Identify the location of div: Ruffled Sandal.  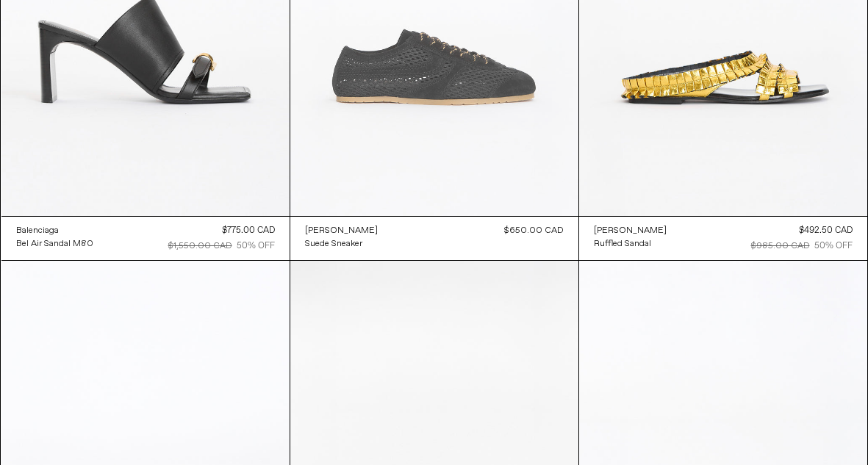
(622, 244).